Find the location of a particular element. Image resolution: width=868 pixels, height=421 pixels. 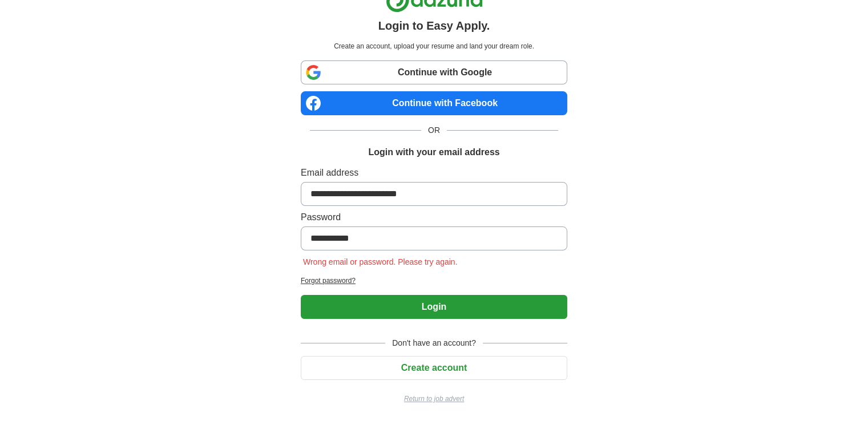

a: Continue with Facebook is located at coordinates (434, 103).